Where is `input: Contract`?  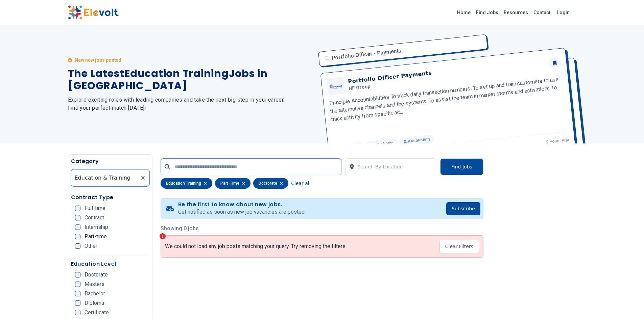 input: Contract is located at coordinates (78, 218).